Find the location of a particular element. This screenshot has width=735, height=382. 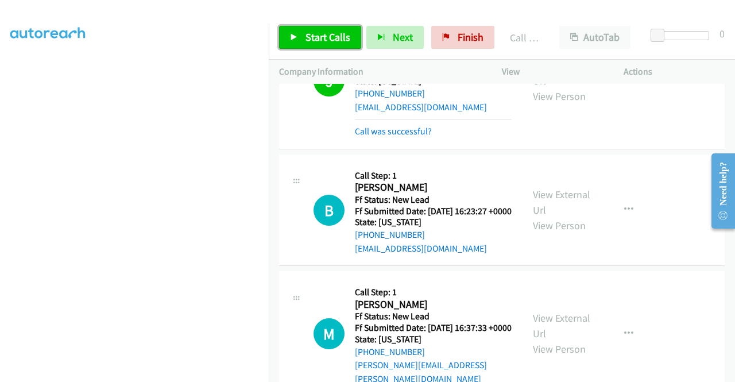

p: Company Information is located at coordinates (380, 72).